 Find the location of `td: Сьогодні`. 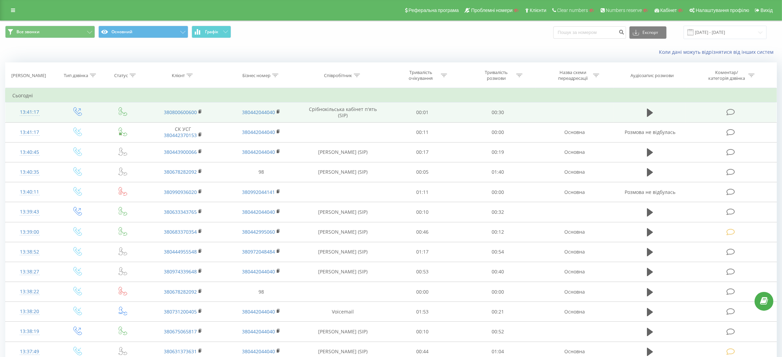

td: Сьогодні is located at coordinates (391, 96).